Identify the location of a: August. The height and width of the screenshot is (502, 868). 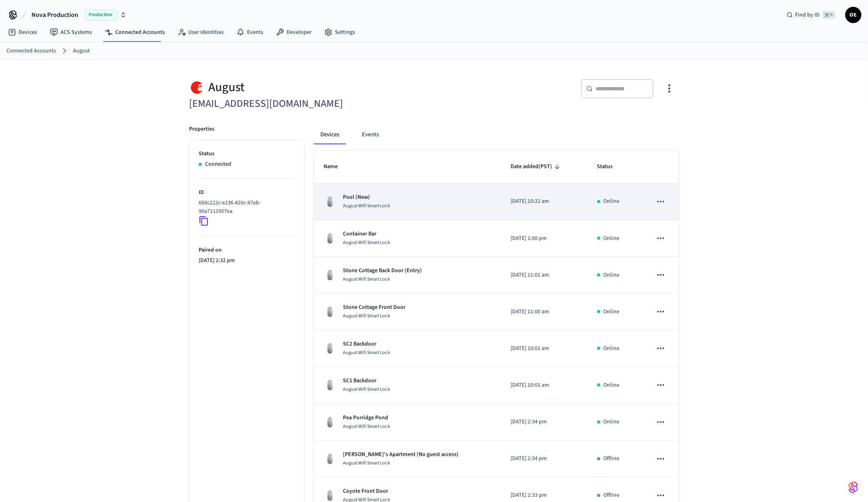
(82, 51).